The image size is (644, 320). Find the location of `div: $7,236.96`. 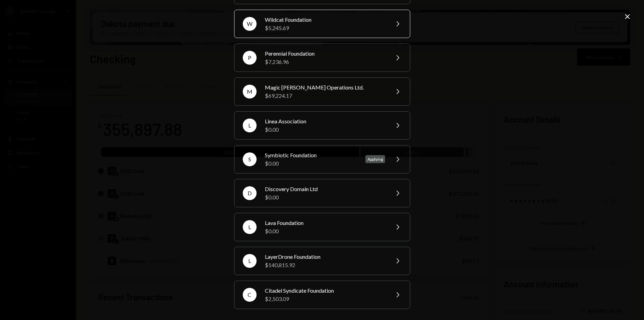

div: $7,236.96 is located at coordinates (325, 62).